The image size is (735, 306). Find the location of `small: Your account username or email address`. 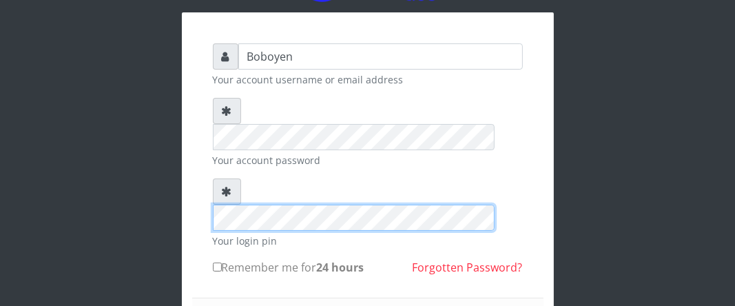

small: Your account username or email address is located at coordinates (368, 79).